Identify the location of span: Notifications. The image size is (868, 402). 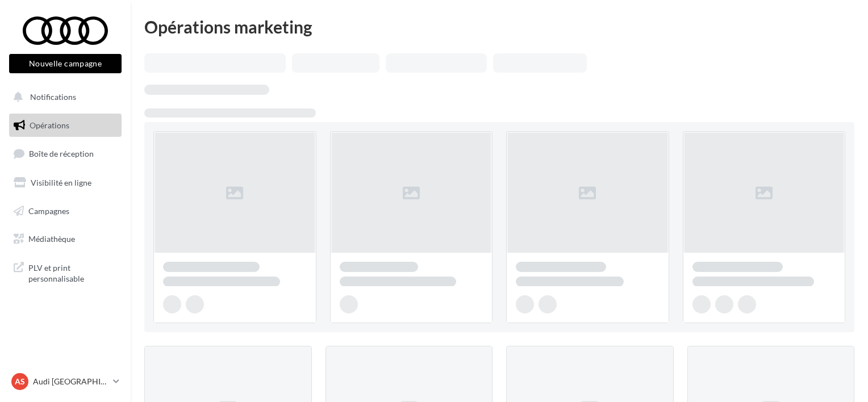
(53, 96).